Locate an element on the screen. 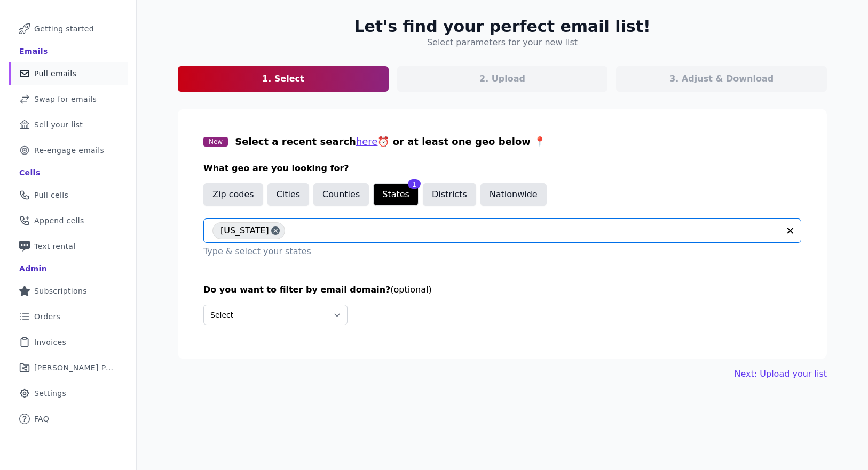 This screenshot has height=470, width=868. span: Do you want to filter by email domain? is located at coordinates (297, 289).